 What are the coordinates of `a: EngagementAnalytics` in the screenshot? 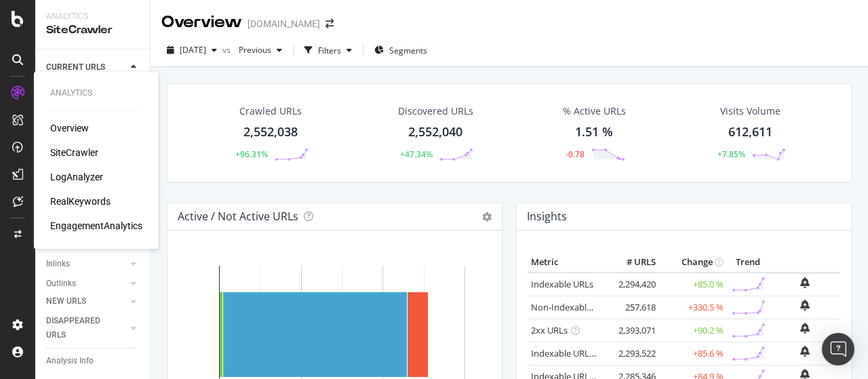 It's located at (96, 226).